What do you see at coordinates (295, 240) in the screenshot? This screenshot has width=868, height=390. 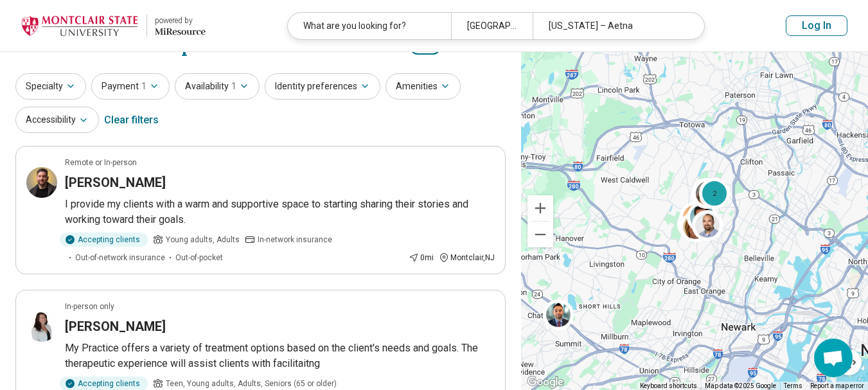 I see `span: In-network insurance` at bounding box center [295, 240].